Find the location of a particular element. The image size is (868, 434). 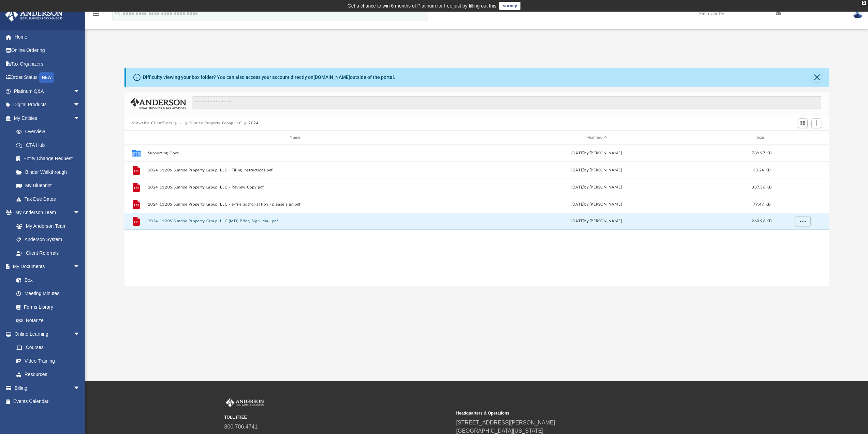

a: Billingarrow_drop_down is located at coordinates (48, 388).